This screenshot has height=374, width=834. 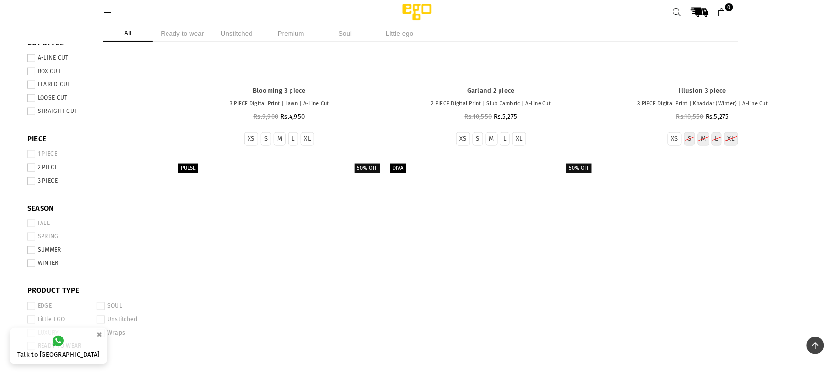 What do you see at coordinates (94, 139) in the screenshot?
I see `span: PIECE` at bounding box center [94, 139].